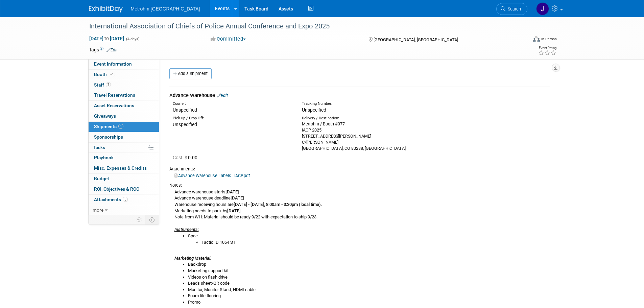  I want to click on span: 1, so click(121, 126).